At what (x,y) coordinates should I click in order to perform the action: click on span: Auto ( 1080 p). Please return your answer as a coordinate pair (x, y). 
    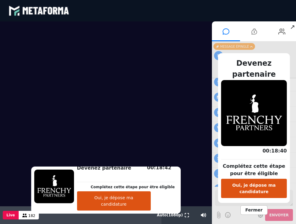
    Looking at the image, I should click on (169, 215).